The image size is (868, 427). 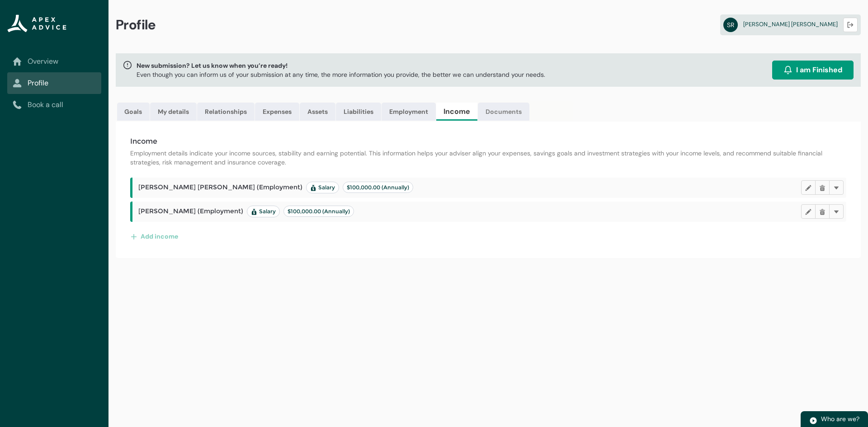 What do you see at coordinates (731, 25) in the screenshot?
I see `abbr: SR` at bounding box center [731, 25].